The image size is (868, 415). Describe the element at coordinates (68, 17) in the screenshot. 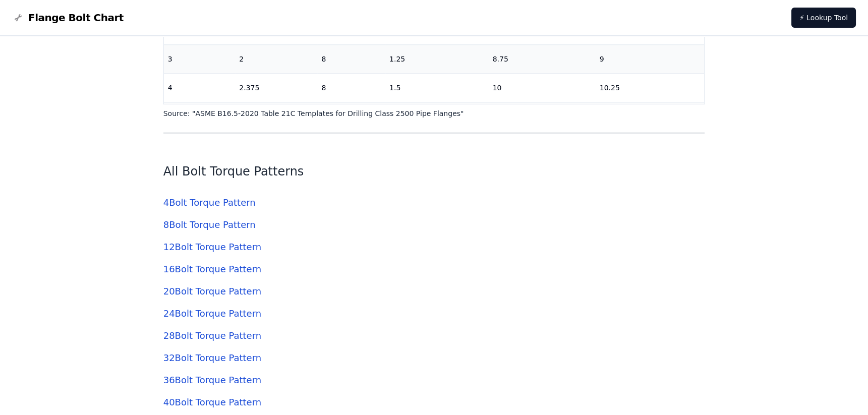

I see `a: Flange Bolt Chart LogoFlange Bolt Chart` at that location.